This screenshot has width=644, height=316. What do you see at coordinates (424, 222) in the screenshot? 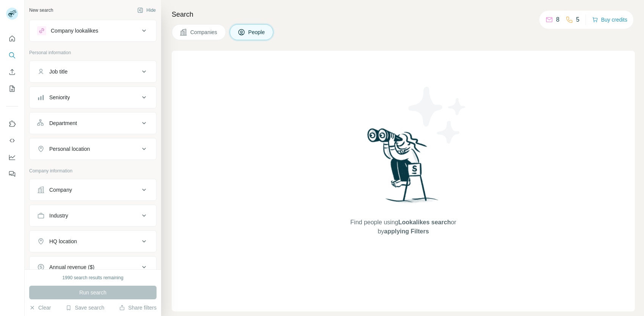
I see `span: Lookalikes search` at bounding box center [424, 222].